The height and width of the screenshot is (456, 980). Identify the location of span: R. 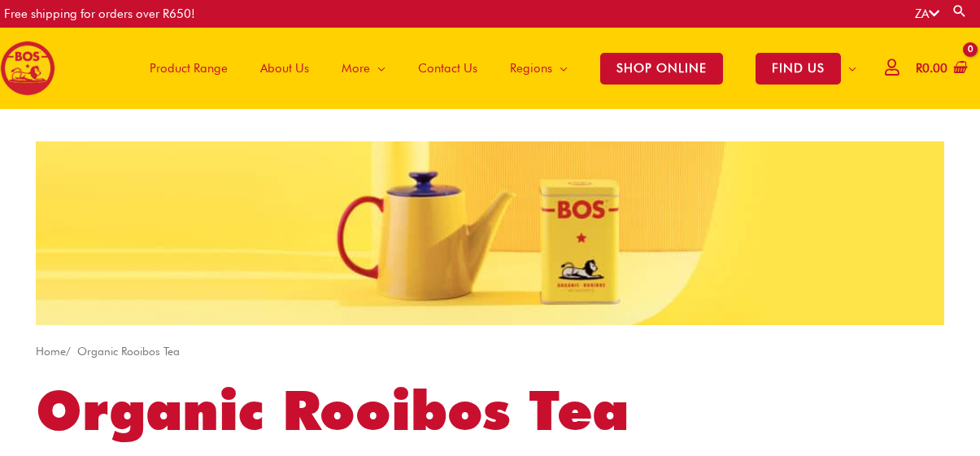
(919, 68).